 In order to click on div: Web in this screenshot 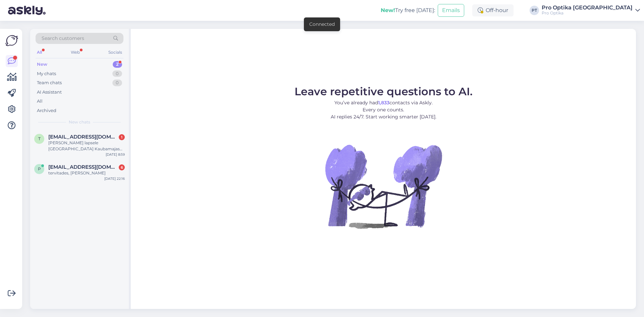, I will do `click(75, 53)`.